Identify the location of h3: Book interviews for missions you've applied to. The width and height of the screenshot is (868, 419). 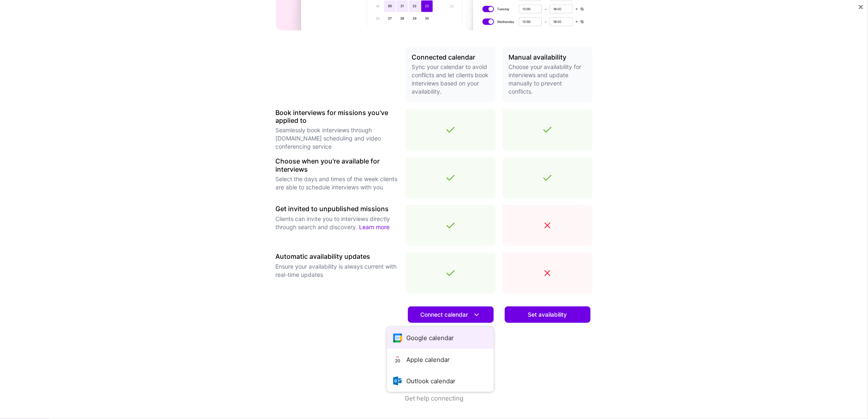
(338, 117).